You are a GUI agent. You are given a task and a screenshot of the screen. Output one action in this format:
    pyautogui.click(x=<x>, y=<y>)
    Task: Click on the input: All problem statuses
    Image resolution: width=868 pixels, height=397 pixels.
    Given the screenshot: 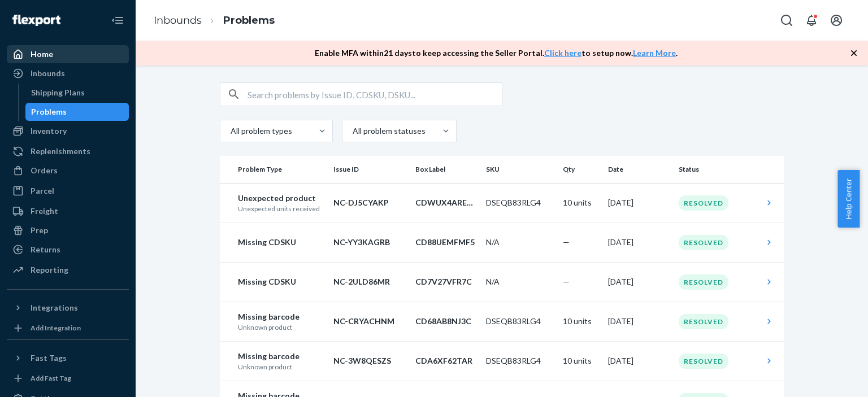 What is the action you would take?
    pyautogui.click(x=352, y=131)
    